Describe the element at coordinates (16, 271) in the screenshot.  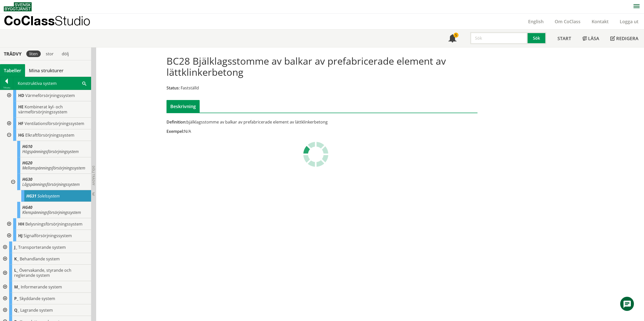
I see `span: L_` at that location.